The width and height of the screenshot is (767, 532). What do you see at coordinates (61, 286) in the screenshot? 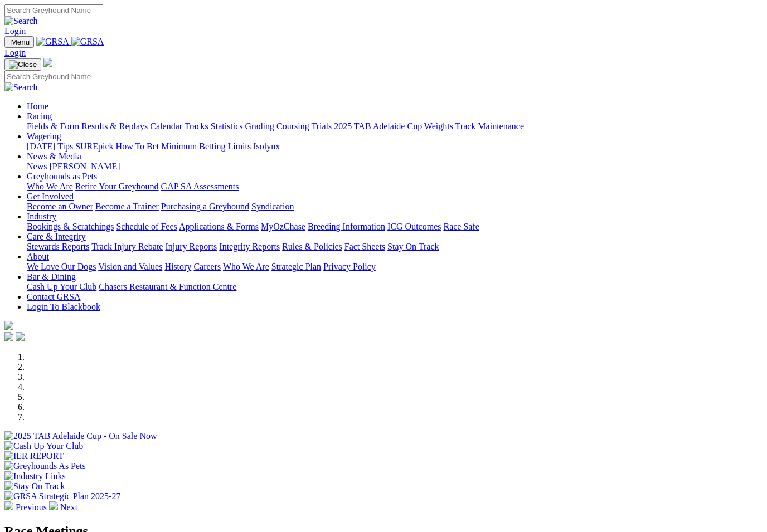
I see `a: Cash Up Your Club` at bounding box center [61, 286].